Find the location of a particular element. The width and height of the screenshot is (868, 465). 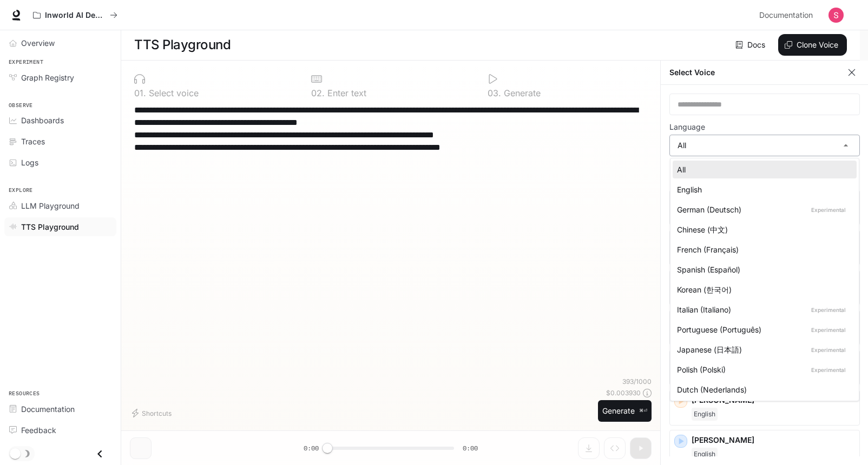

div: French (Français) is located at coordinates (763, 249).